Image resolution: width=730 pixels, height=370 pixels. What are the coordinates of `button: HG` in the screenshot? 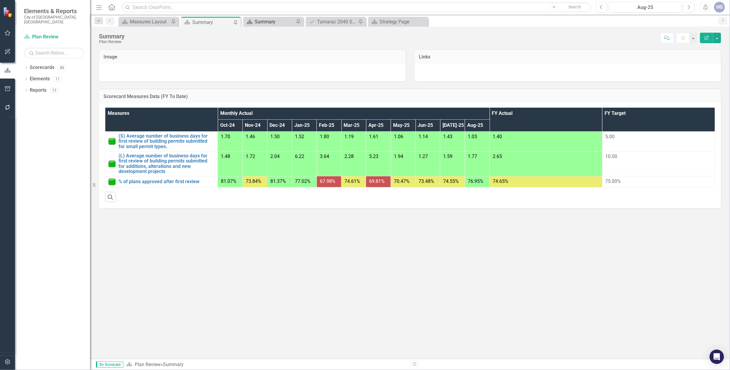 It's located at (719, 7).